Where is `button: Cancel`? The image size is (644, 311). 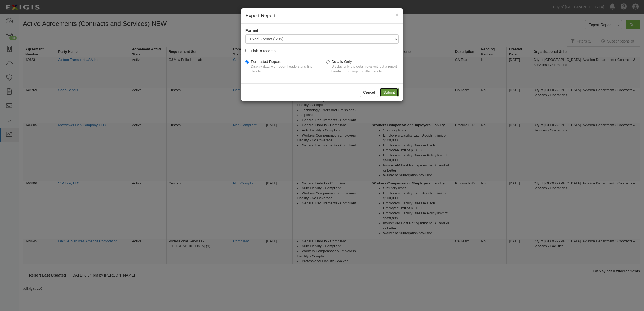 button: Cancel is located at coordinates (369, 92).